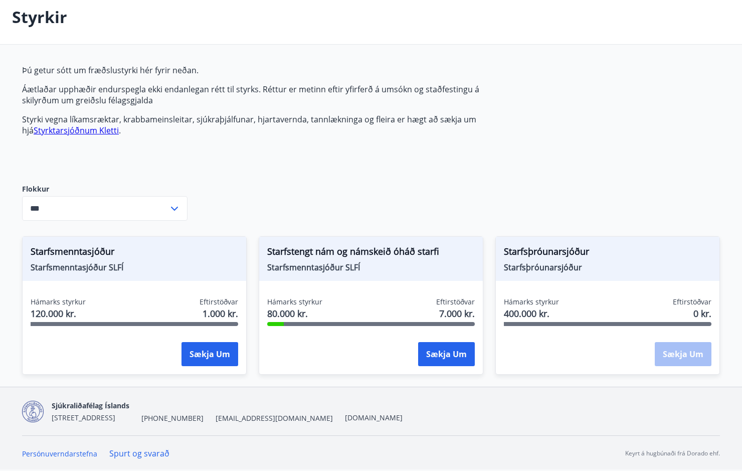  Describe the element at coordinates (60, 453) in the screenshot. I see `a: Persónuverndarstefna` at that location.